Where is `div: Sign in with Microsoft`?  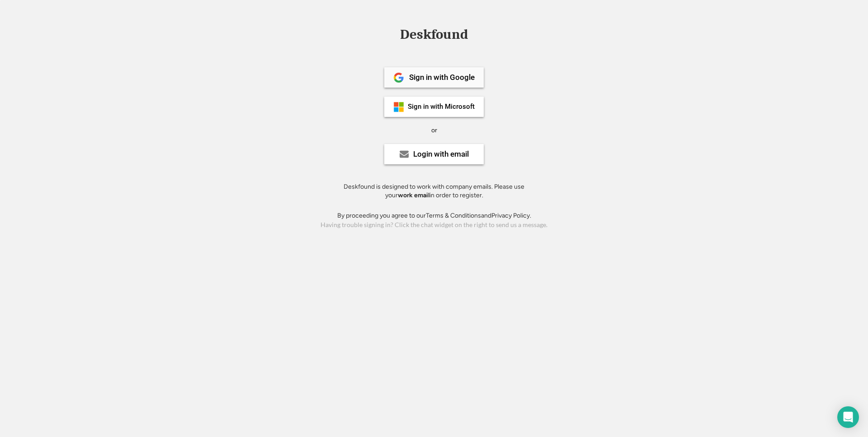
div: Sign in with Microsoft is located at coordinates (441, 106).